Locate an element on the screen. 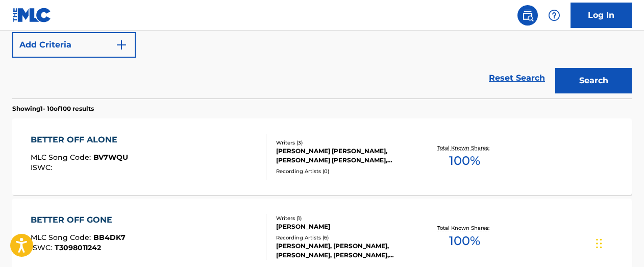 The height and width of the screenshot is (267, 644). div: Writers ( 1 ) is located at coordinates (344, 218).